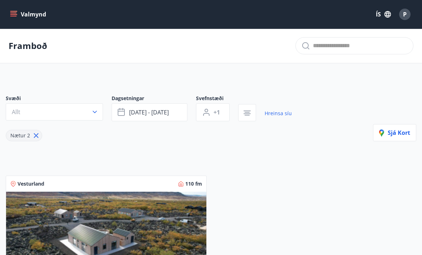 The image size is (422, 255). What do you see at coordinates (16, 112) in the screenshot?
I see `span: Allt` at bounding box center [16, 112].